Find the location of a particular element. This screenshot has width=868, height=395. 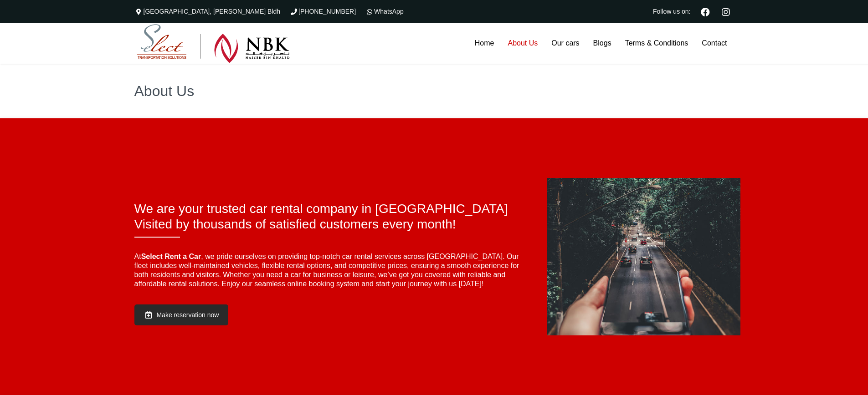

h1: About Us is located at coordinates (434, 91).